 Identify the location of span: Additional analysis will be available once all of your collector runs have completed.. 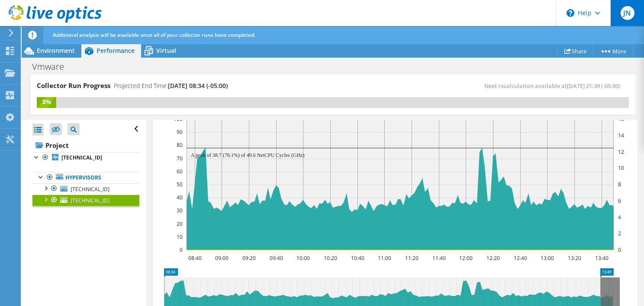
(154, 35).